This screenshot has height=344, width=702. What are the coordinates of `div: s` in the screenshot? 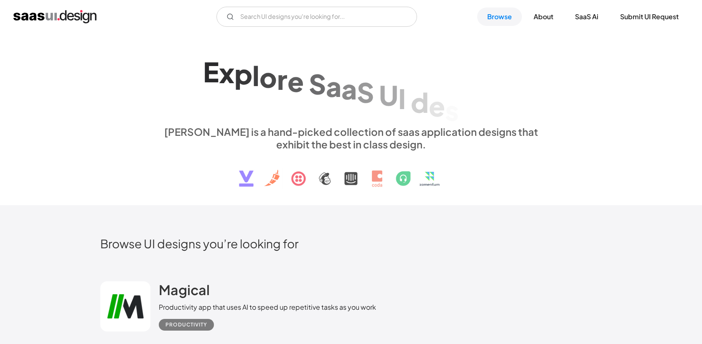 It's located at (452, 109).